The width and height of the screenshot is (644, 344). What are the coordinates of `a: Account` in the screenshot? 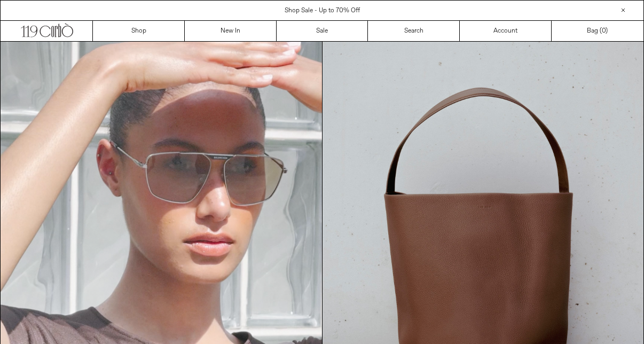 It's located at (505, 31).